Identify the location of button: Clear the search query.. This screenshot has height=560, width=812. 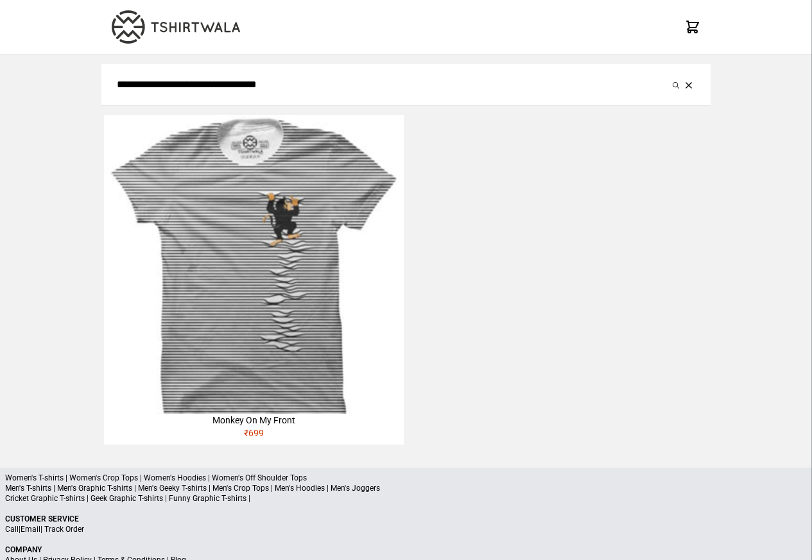
(689, 85).